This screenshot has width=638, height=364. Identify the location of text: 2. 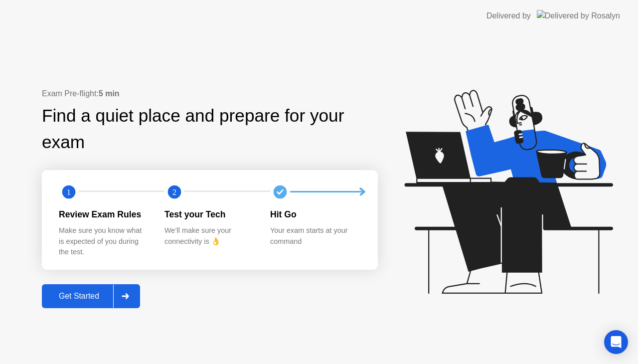
(175, 191).